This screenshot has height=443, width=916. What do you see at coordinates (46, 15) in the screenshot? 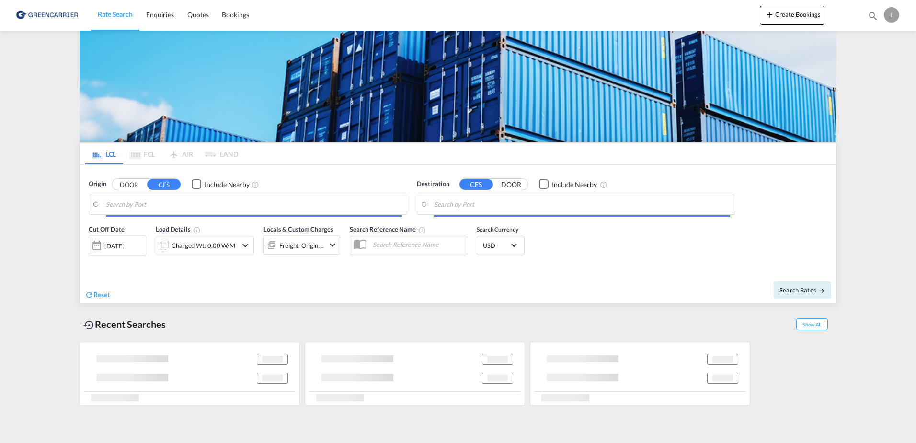
I see `img: b0b18ec08afe11efb1d4932555f5f09d.png` at bounding box center [46, 15].